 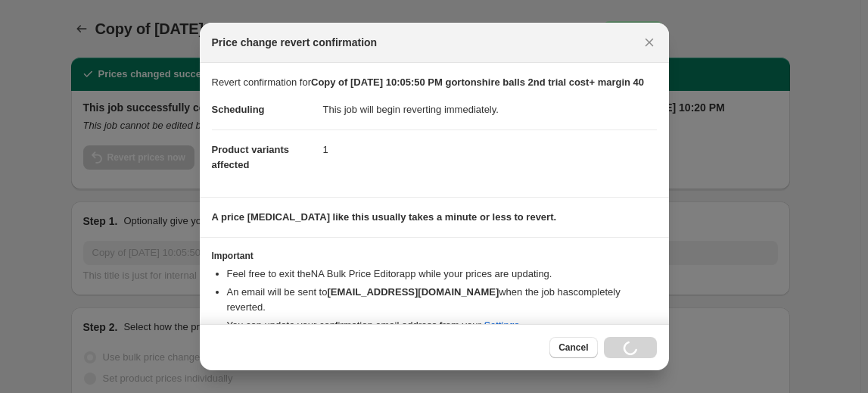 I want to click on span: Product variants affected, so click(x=250, y=157).